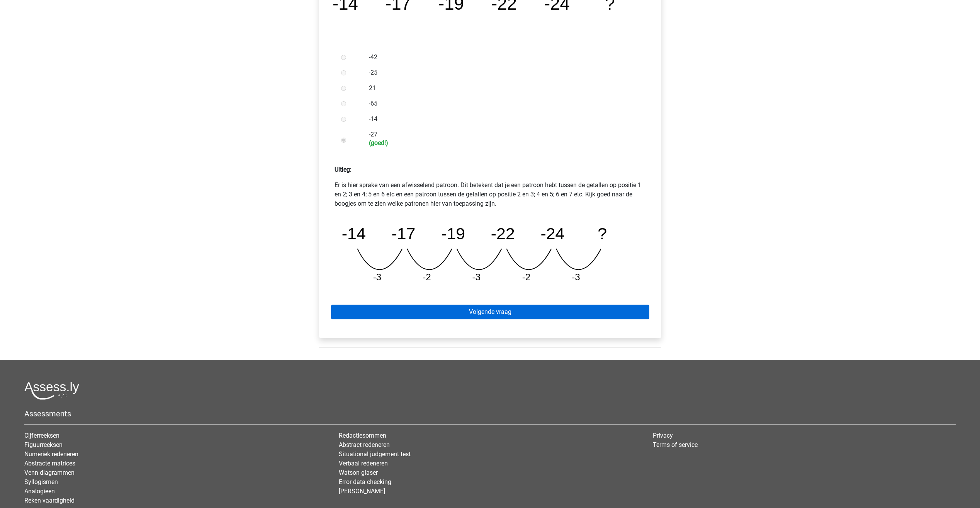 The height and width of the screenshot is (508, 980). I want to click on label: -14, so click(503, 119).